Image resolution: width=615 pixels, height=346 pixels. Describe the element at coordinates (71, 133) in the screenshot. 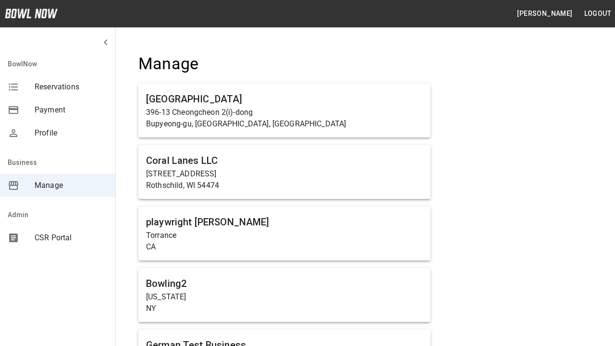

I see `span: Profile` at that location.